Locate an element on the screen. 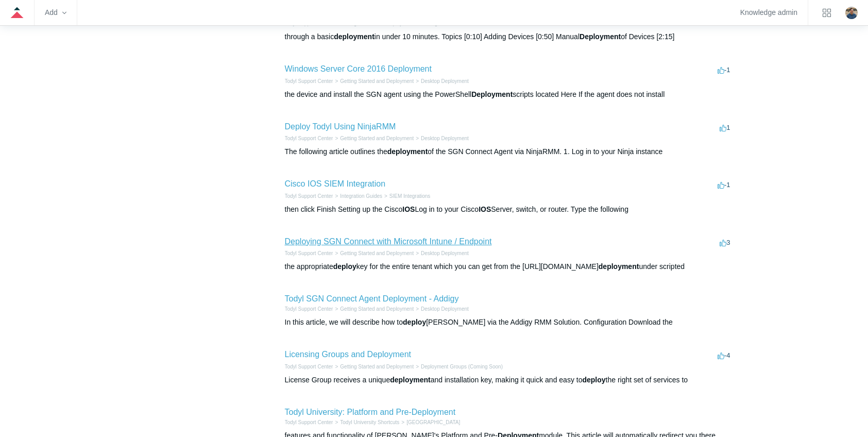 This screenshot has height=437, width=868. a: Integration Guides is located at coordinates (361, 196).